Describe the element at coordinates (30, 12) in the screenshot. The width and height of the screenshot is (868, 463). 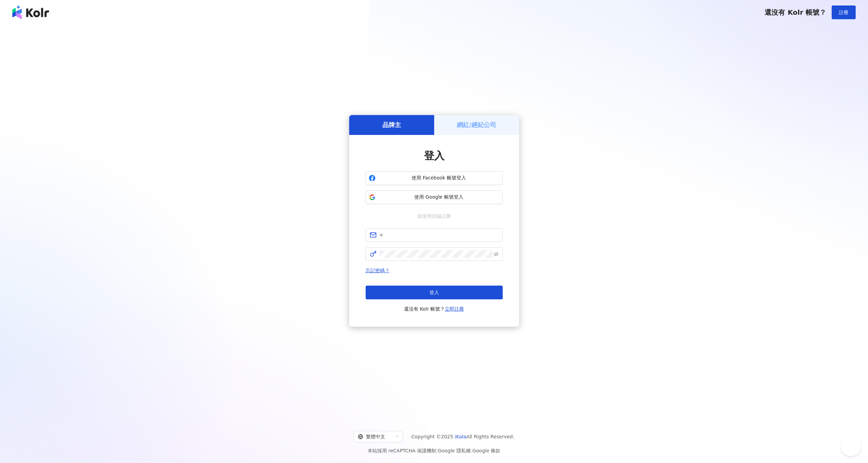
I see `img: logo` at that location.